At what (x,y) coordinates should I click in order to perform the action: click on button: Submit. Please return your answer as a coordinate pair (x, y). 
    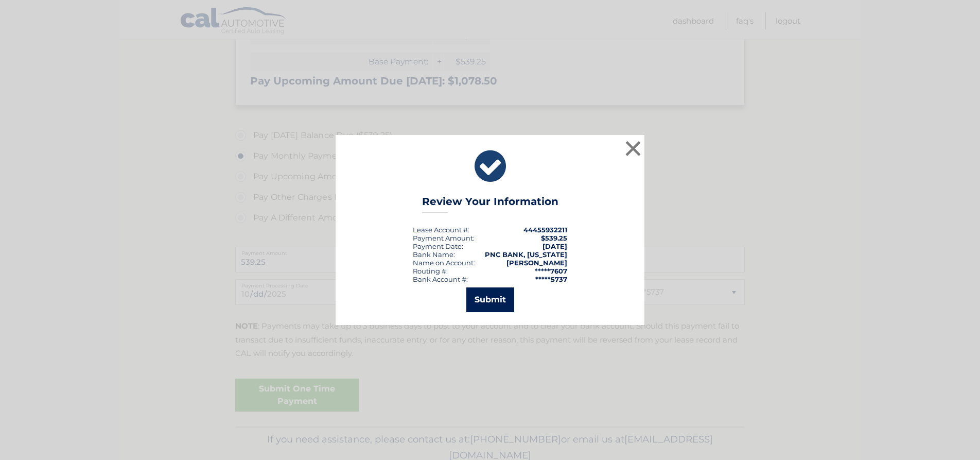
    Looking at the image, I should click on (490, 300).